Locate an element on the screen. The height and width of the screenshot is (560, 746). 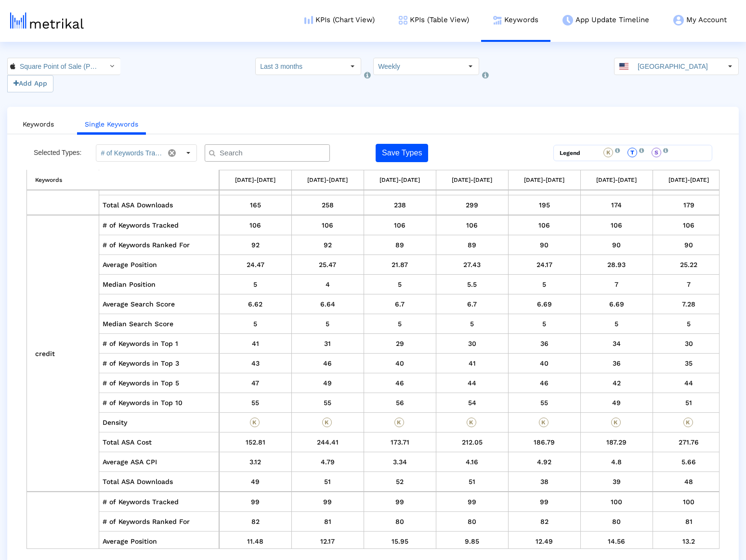
td: 4.79 is located at coordinates (328, 462).